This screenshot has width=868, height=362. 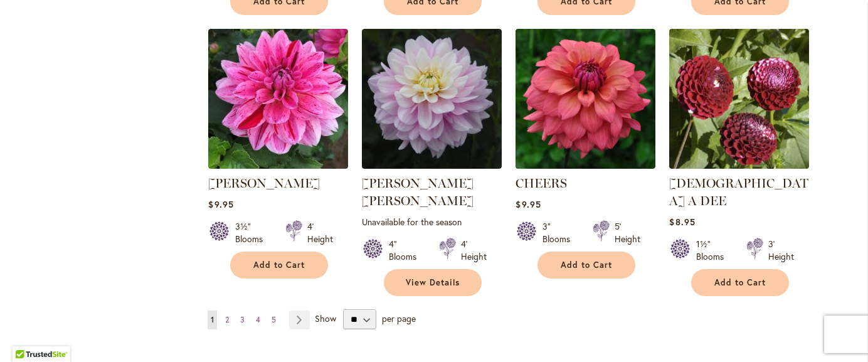 I want to click on span: 4, so click(x=258, y=320).